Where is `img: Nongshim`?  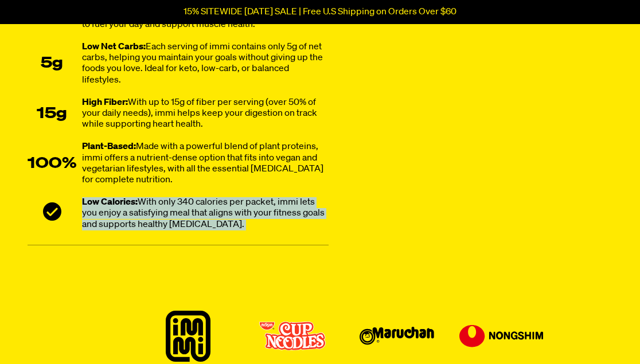
img: Nongshim is located at coordinates (501, 336).